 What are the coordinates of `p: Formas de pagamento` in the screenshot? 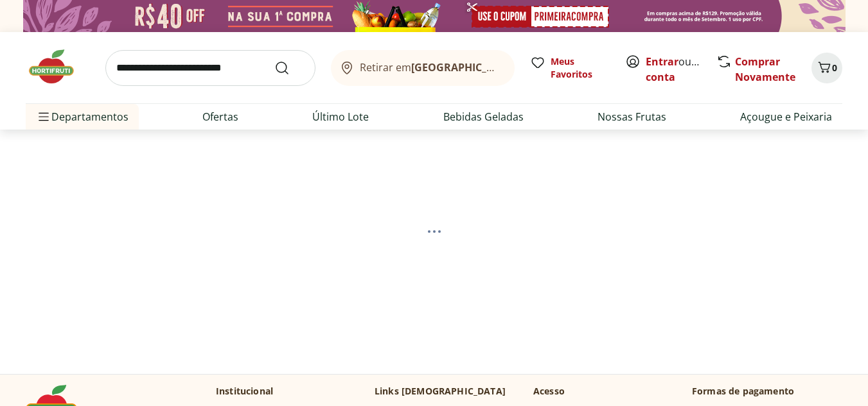 It's located at (767, 392).